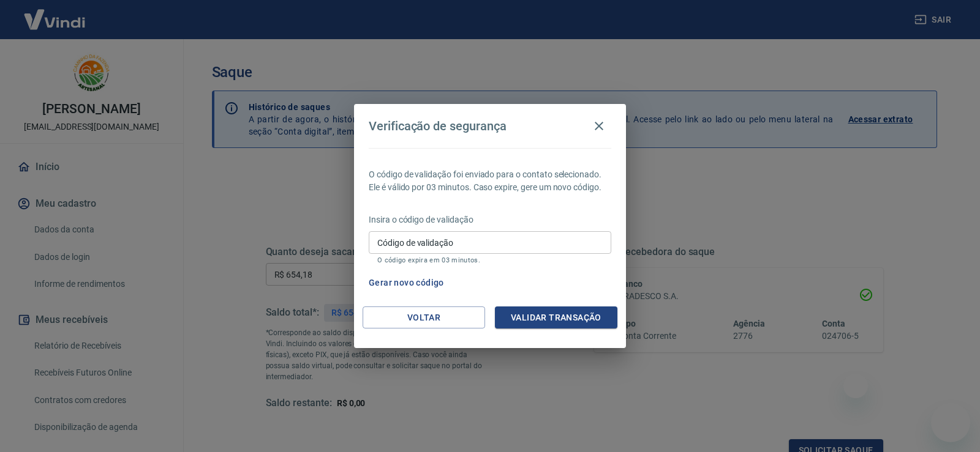  I want to click on h4: Verificação de segurança, so click(437, 126).